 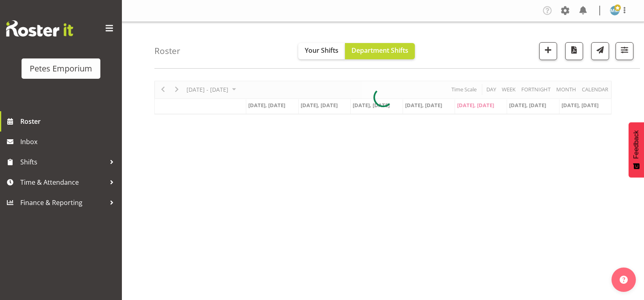 I want to click on span: Inbox, so click(x=69, y=142).